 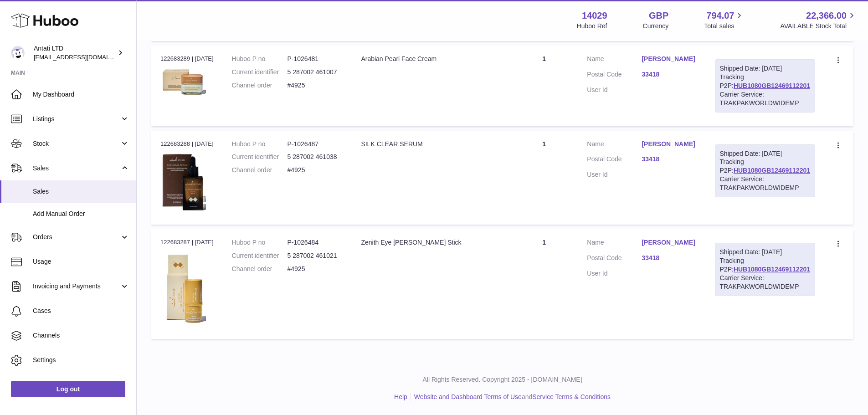 I want to click on strong: 14029, so click(x=595, y=16).